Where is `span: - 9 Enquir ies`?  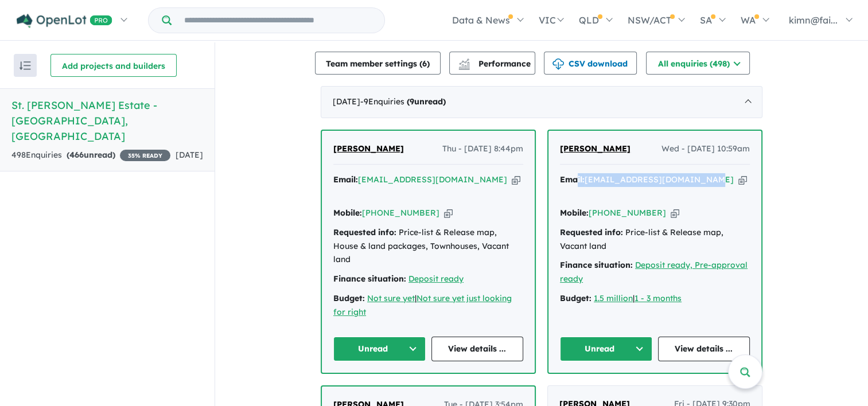 span: - 9 Enquir ies is located at coordinates (403, 102).